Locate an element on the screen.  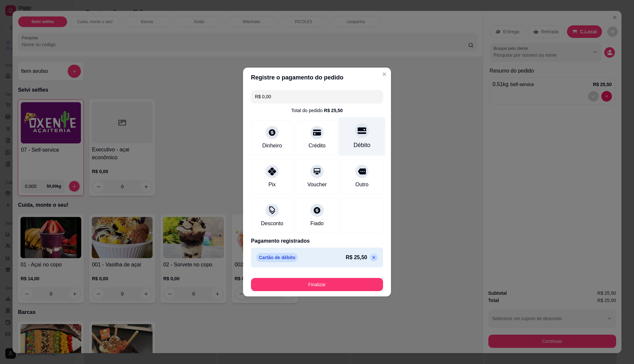
div: Fiado is located at coordinates (317, 224).